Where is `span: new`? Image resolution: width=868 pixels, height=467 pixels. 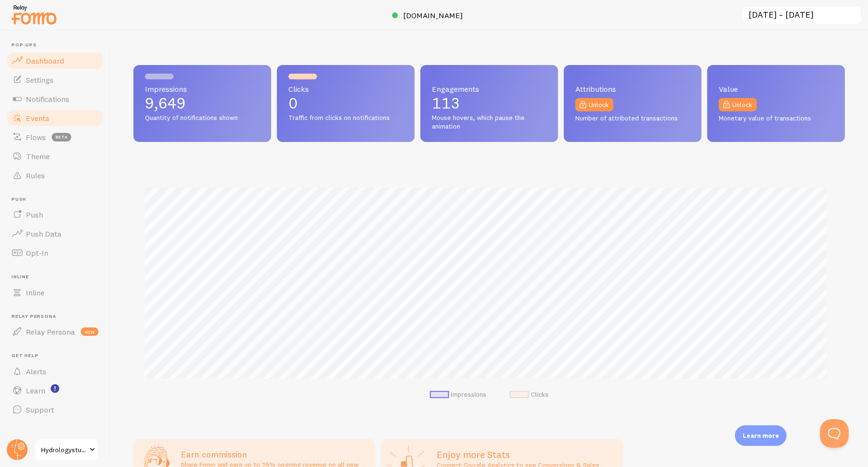 span: new is located at coordinates (90, 331).